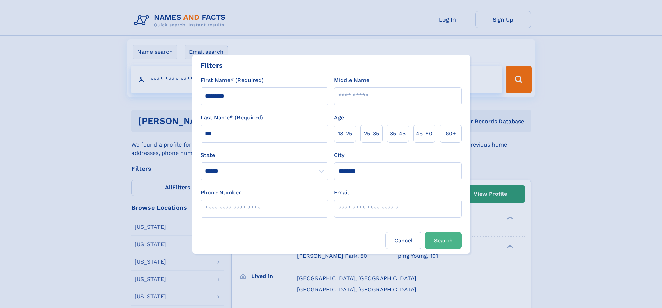 The image size is (662, 308). What do you see at coordinates (404, 240) in the screenshot?
I see `label: Cancel` at bounding box center [404, 240].